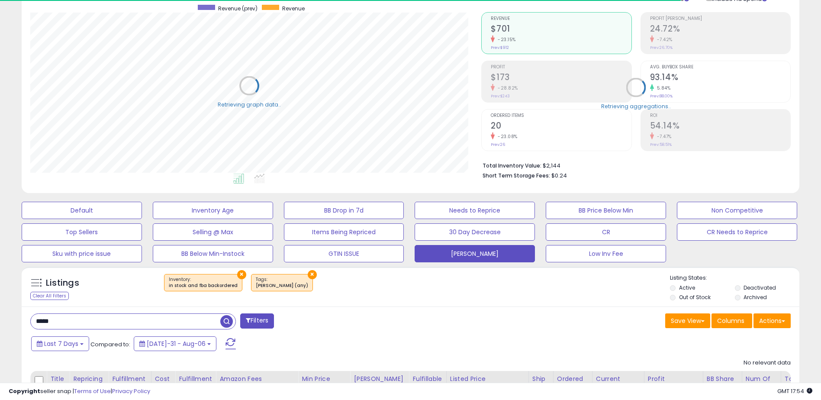 This screenshot has width=821, height=400. Describe the element at coordinates (82, 210) in the screenshot. I see `button: Default` at that location.